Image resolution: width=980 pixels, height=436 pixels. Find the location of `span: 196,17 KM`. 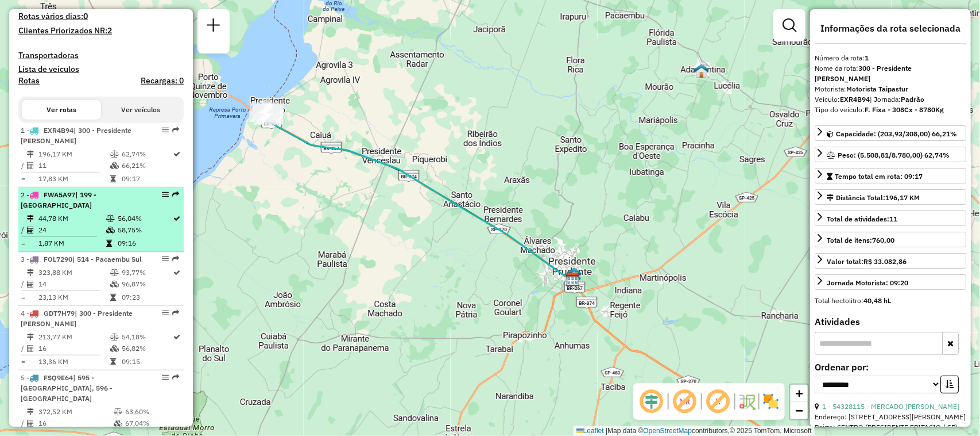

span: 196,17 KM is located at coordinates (903, 197).